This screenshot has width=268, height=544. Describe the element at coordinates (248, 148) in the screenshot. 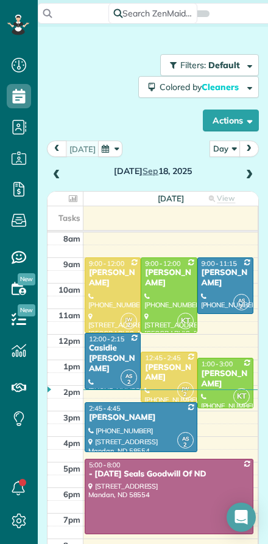

I see `button: next` at that location.